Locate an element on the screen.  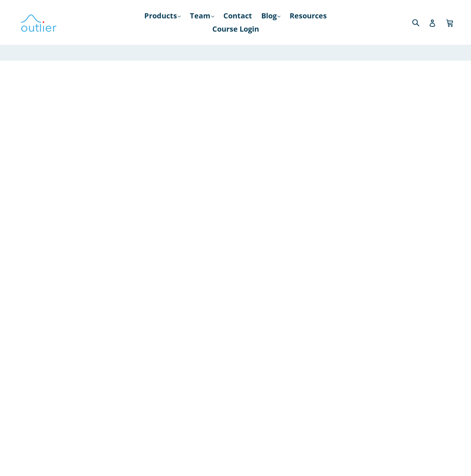
a: Products is located at coordinates (162, 16).